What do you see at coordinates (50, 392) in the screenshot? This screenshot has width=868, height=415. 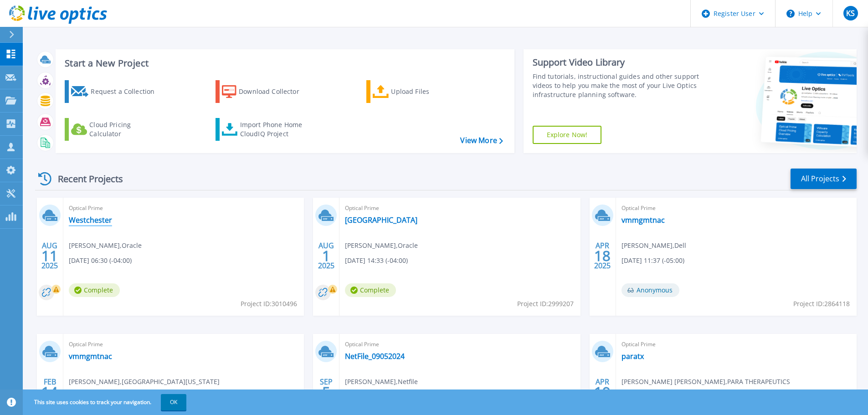 I see `div: FEB 2025` at bounding box center [50, 392].